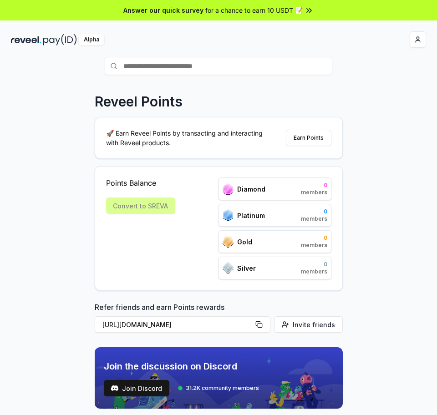 This screenshot has width=437, height=415. Describe the element at coordinates (136, 388) in the screenshot. I see `a: testJoin Discord` at that location.